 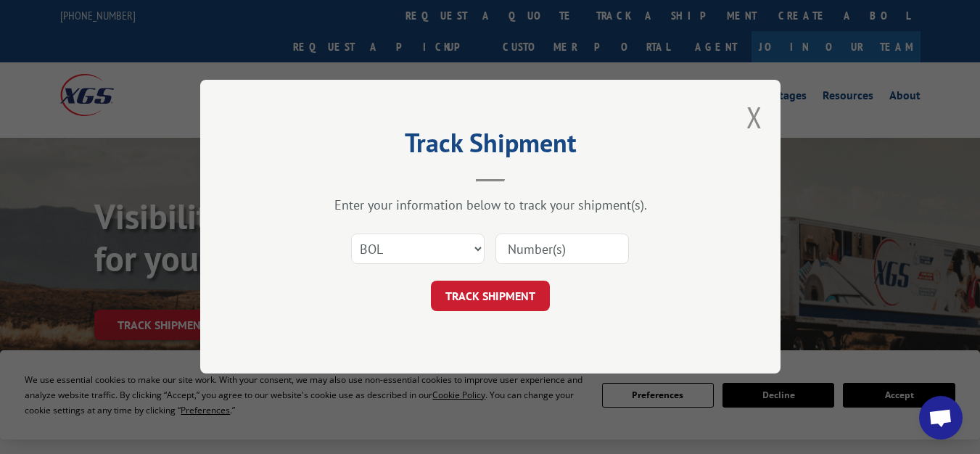 What do you see at coordinates (490, 206) in the screenshot?
I see `div: Enter your information below to track your shipment(s).` at bounding box center [490, 206].